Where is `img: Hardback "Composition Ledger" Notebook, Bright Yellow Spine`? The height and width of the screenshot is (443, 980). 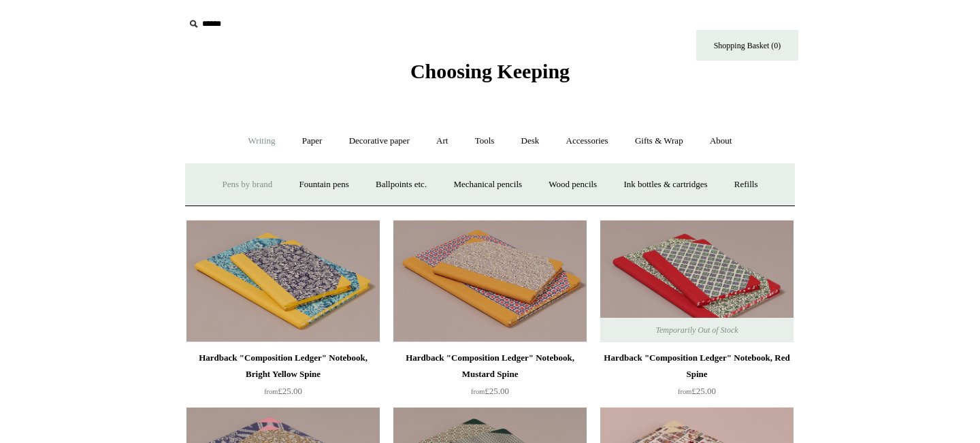 img: Hardback "Composition Ledger" Notebook, Bright Yellow Spine is located at coordinates (283, 281).